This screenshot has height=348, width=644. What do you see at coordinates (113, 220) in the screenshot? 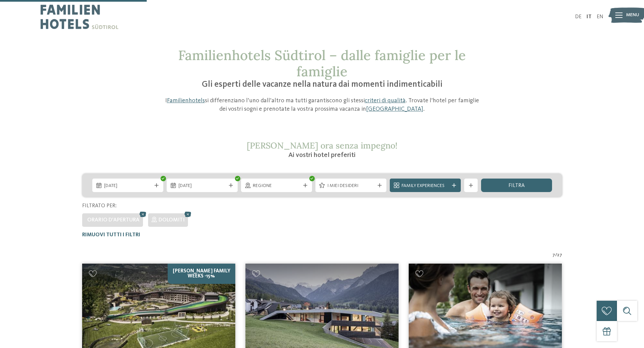
I see `span: Orario d'apertura` at bounding box center [113, 220].